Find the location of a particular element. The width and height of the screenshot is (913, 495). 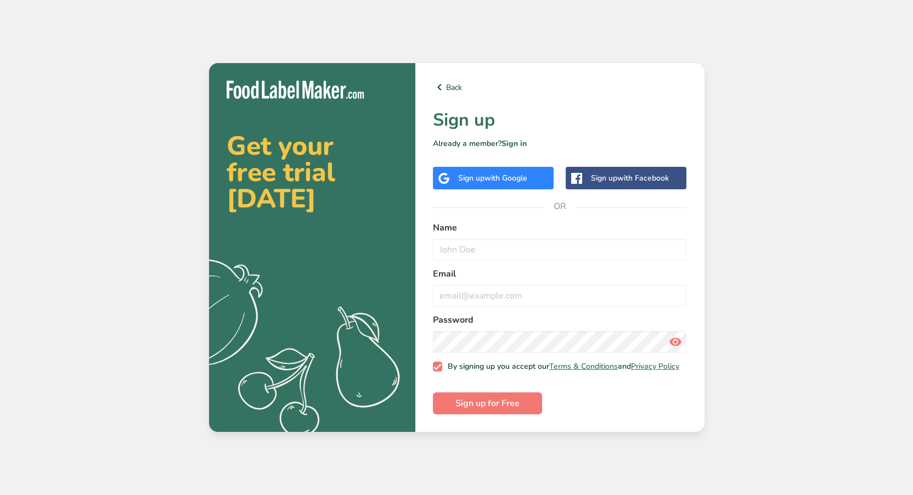

span: Sign up for Free is located at coordinates (487, 403).